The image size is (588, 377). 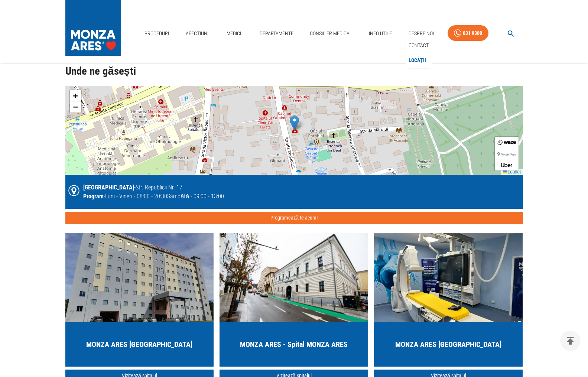 What do you see at coordinates (294, 300) in the screenshot?
I see `a: MONZA ARES - Spital MONZA ARES` at bounding box center [294, 300].